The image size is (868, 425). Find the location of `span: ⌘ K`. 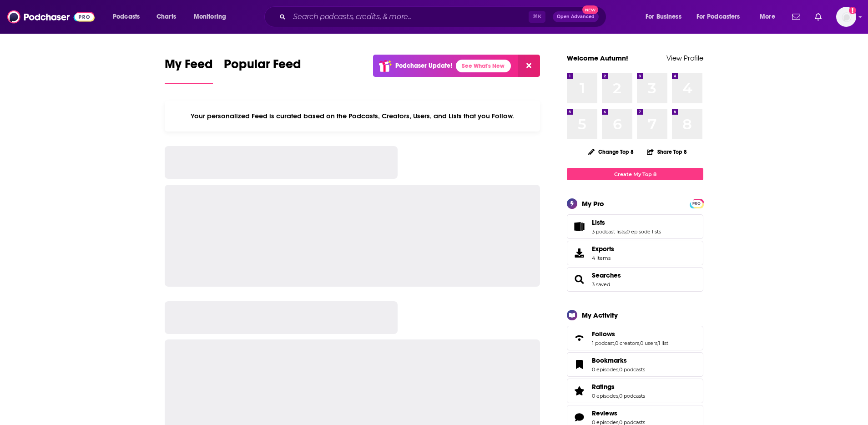

span: ⌘ K is located at coordinates (537, 17).